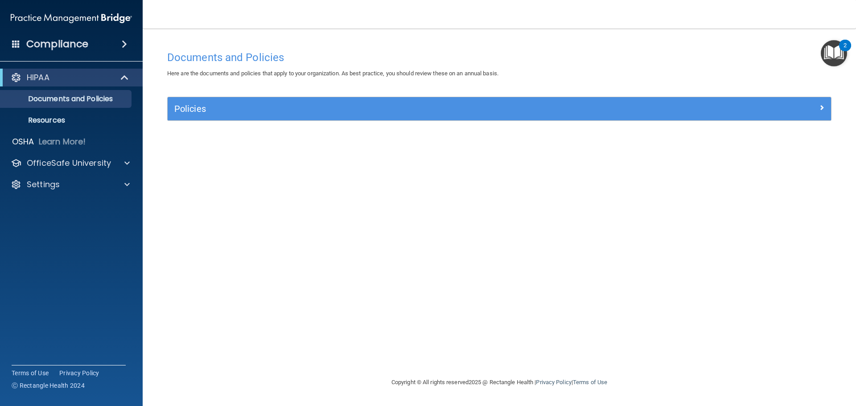  What do you see at coordinates (38, 78) in the screenshot?
I see `p: HIPAA` at bounding box center [38, 78].